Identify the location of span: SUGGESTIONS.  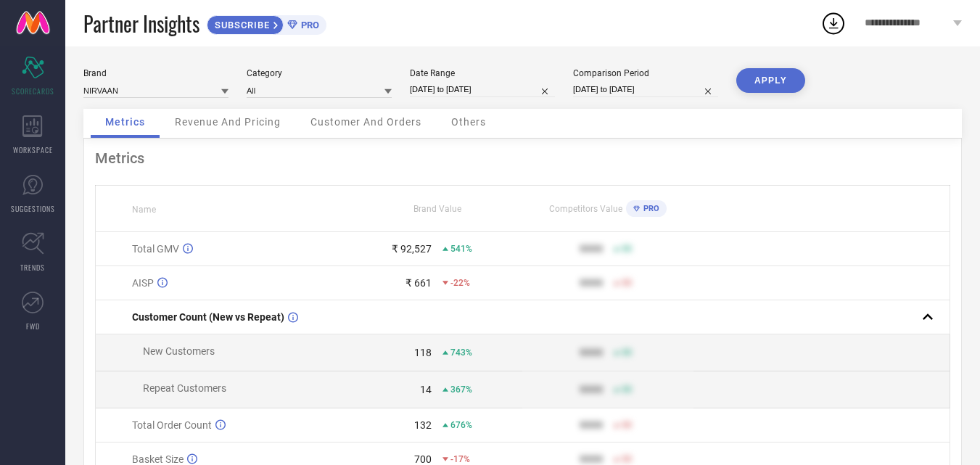
(32, 208).